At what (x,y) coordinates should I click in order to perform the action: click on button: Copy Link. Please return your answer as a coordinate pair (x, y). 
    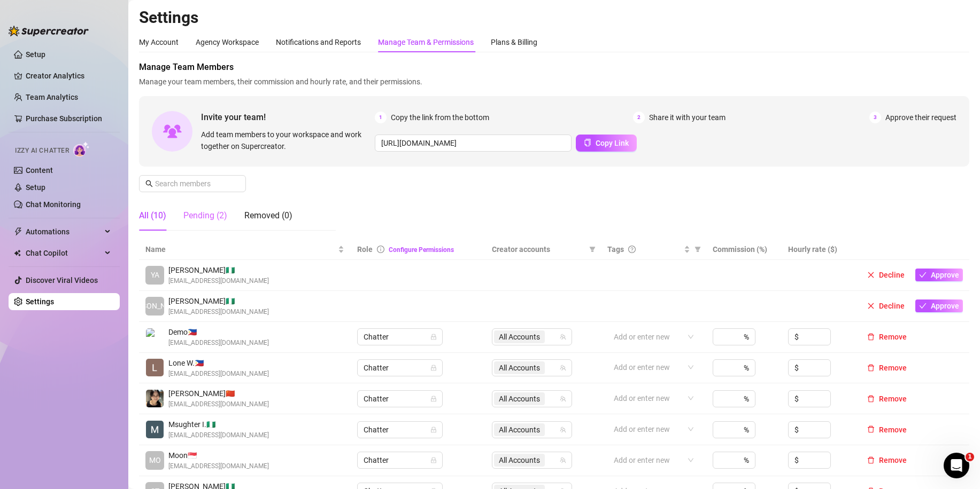
    Looking at the image, I should click on (606, 143).